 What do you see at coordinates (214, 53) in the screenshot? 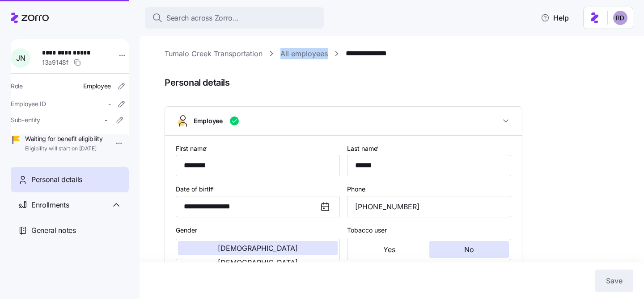
I see `a: Tumalo Creek Transportation` at bounding box center [214, 53].